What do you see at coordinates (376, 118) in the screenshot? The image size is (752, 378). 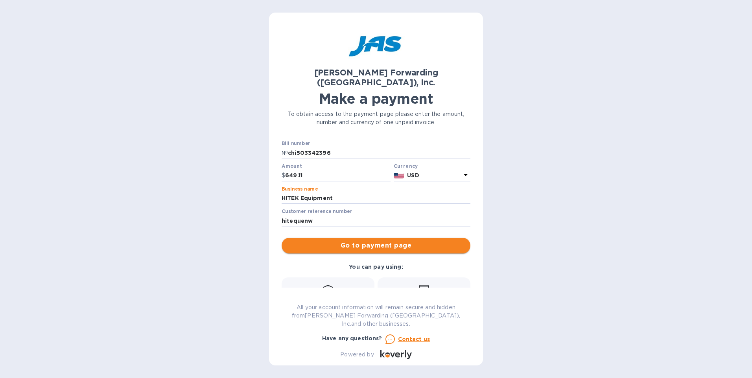 I see `p: To obtain access to the payment page please enter the amount, number and currency of one unpaid i...` at bounding box center [376, 118].